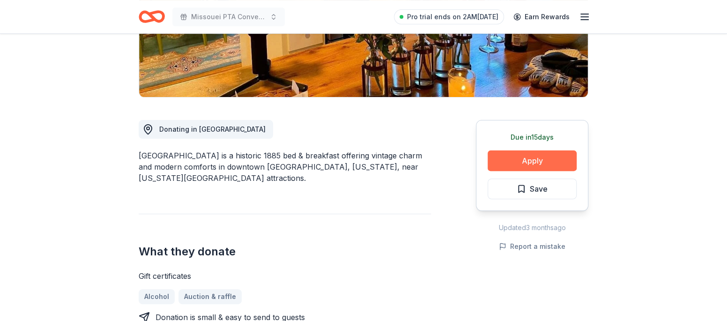  I want to click on a: Alcohol, so click(156, 296).